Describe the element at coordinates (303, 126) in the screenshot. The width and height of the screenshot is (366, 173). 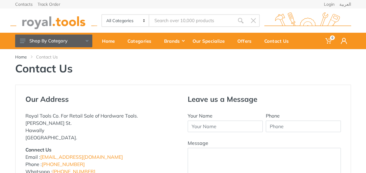
I see `input: Phone` at that location.